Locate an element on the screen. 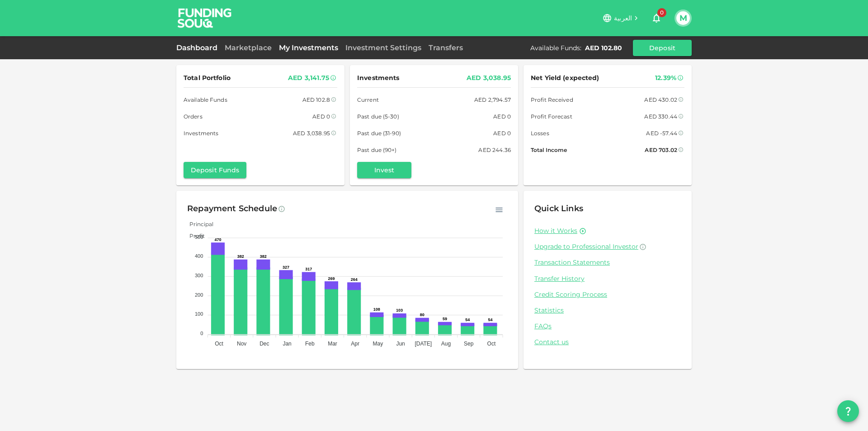 The height and width of the screenshot is (431, 868). a: Investment Settings is located at coordinates (384, 47).